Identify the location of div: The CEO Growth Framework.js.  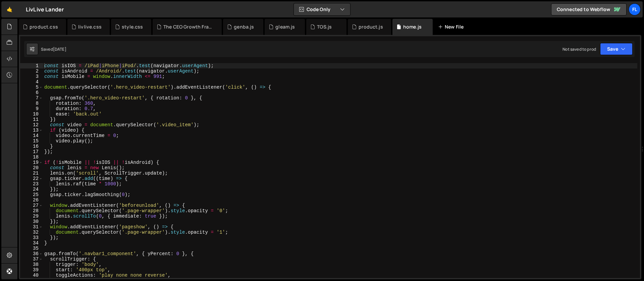
(189, 27).